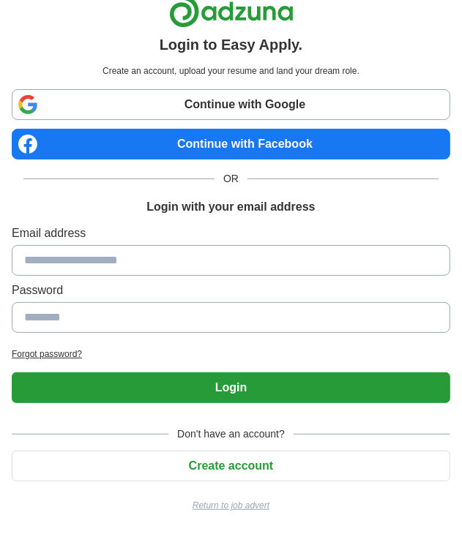 Image resolution: width=462 pixels, height=534 pixels. Describe the element at coordinates (231, 291) in the screenshot. I see `label: Password` at that location.